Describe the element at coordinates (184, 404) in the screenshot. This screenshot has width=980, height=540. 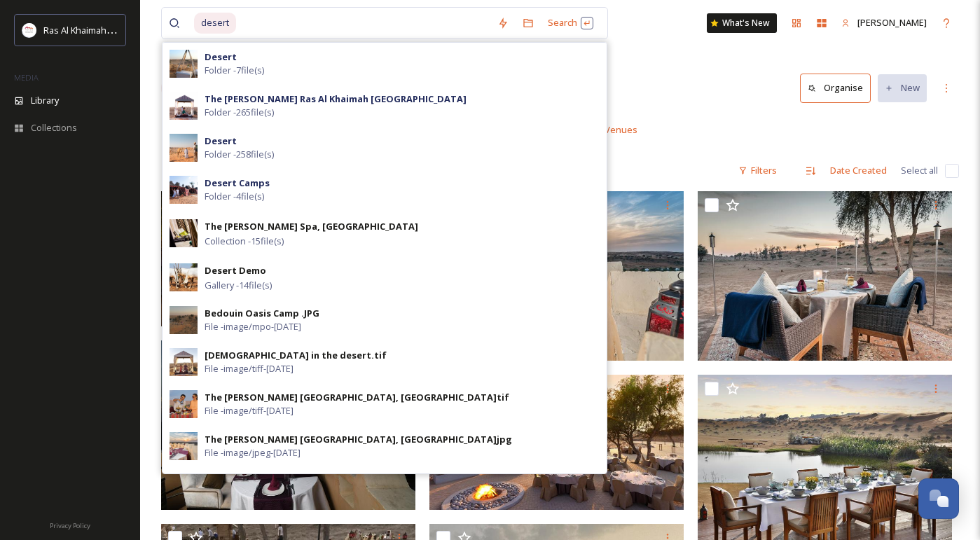
I see `img: 4c7e9d5b-9a3f-46e7-8155-11802a299ffe.jpg` at that location.